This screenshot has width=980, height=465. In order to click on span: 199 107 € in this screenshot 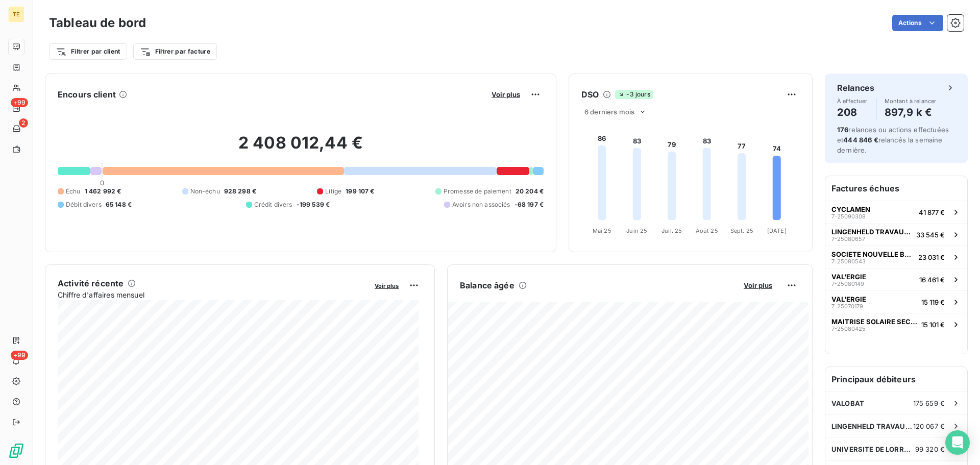, I will do `click(360, 191)`.